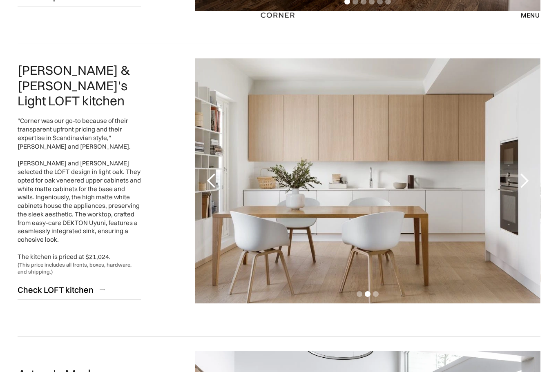 Image resolution: width=558 pixels, height=372 pixels. I want to click on div: Show slide 1 of 3, so click(360, 294).